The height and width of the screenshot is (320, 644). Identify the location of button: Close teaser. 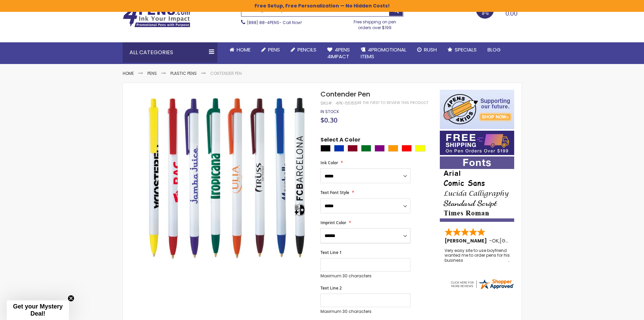
(71, 299).